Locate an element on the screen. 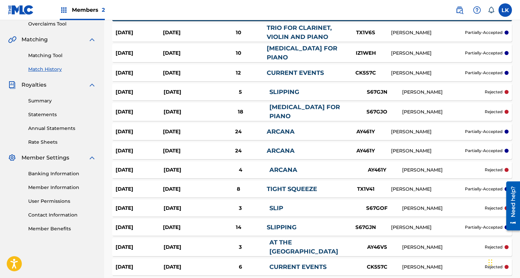 The height and width of the screenshot is (278, 520). a: Overclaims Tool is located at coordinates (62, 24).